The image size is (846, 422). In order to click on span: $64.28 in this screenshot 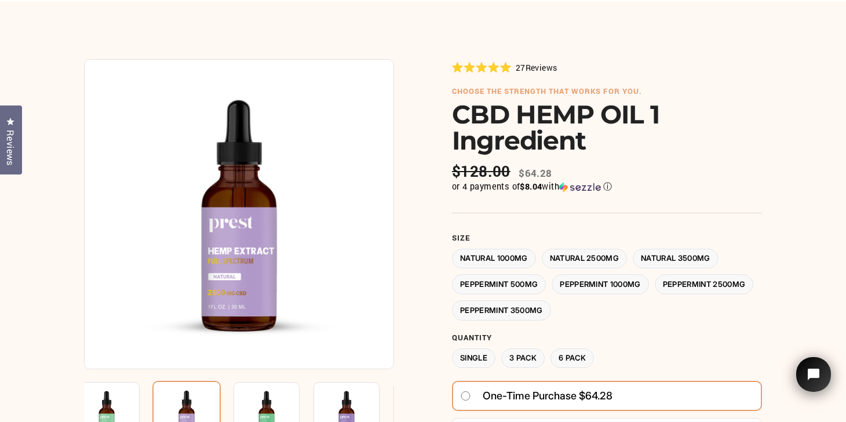, I will do `click(535, 173)`.